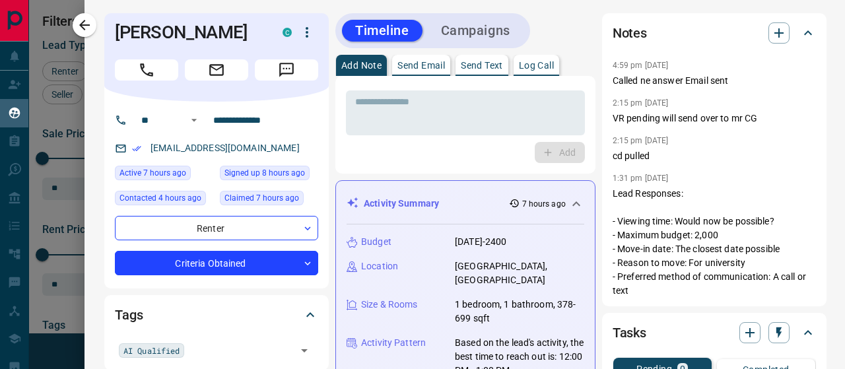 Image resolution: width=845 pixels, height=369 pixels. Describe the element at coordinates (482, 65) in the screenshot. I see `p: Send Text` at that location.